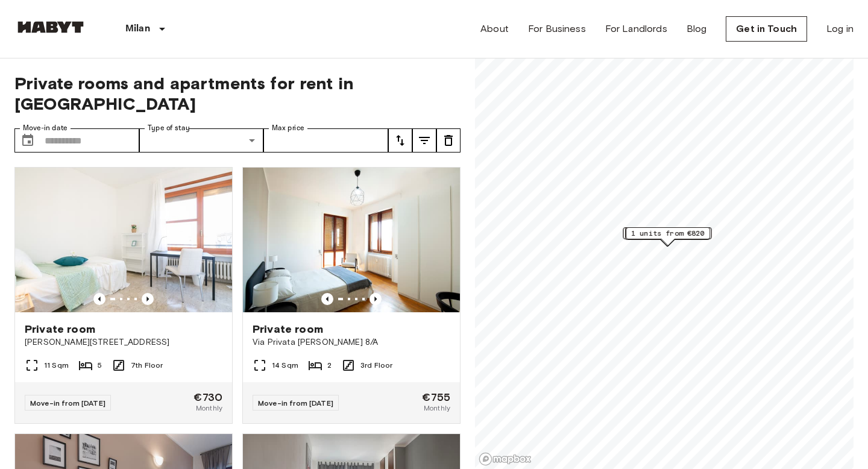 The width and height of the screenshot is (868, 469). What do you see at coordinates (100, 366) in the screenshot?
I see `span: 5` at bounding box center [100, 366].